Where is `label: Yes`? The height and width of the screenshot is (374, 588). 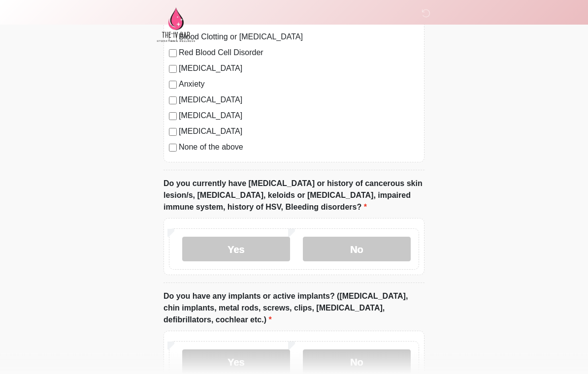 label: Yes is located at coordinates (236, 250).